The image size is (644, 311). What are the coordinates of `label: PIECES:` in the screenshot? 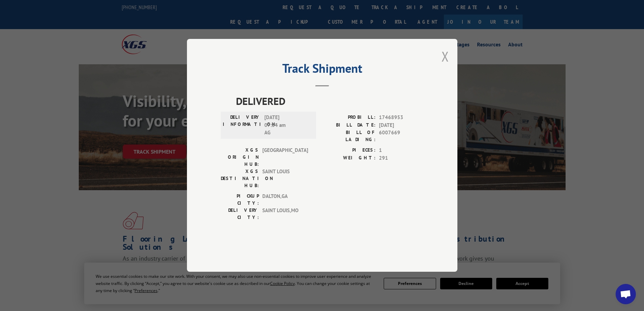 It's located at (349, 151).